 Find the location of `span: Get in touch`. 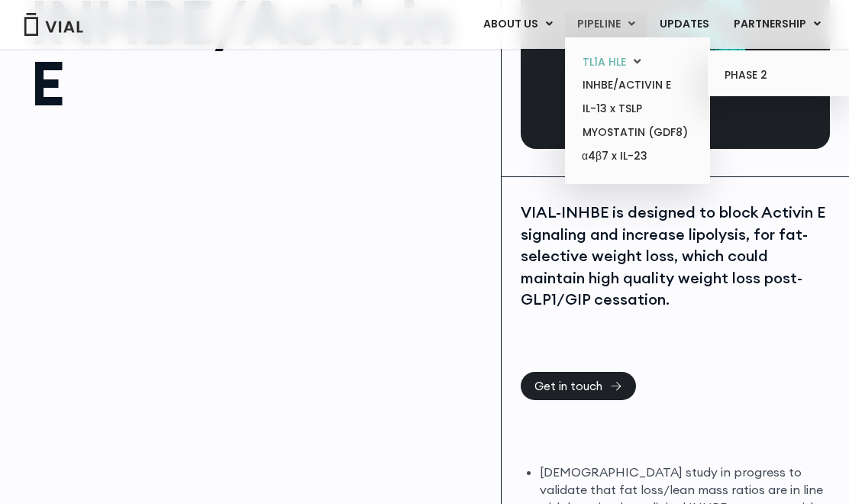

span: Get in touch is located at coordinates (568, 385).